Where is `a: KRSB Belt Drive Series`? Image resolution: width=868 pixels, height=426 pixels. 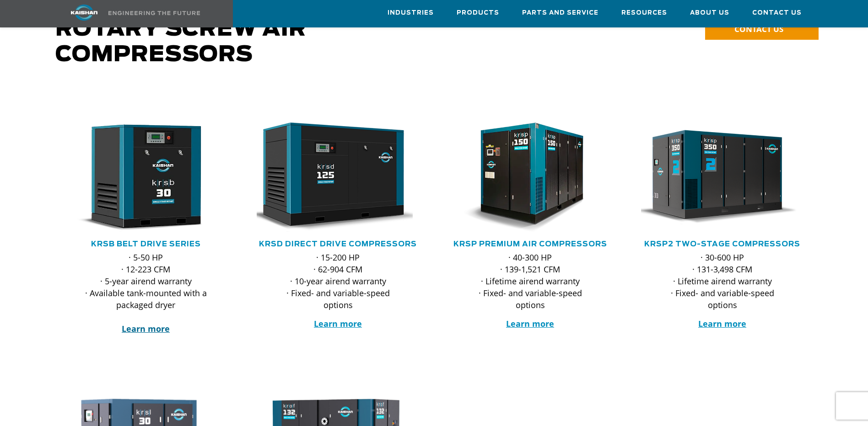 a: KRSB Belt Drive Series is located at coordinates (146, 244).